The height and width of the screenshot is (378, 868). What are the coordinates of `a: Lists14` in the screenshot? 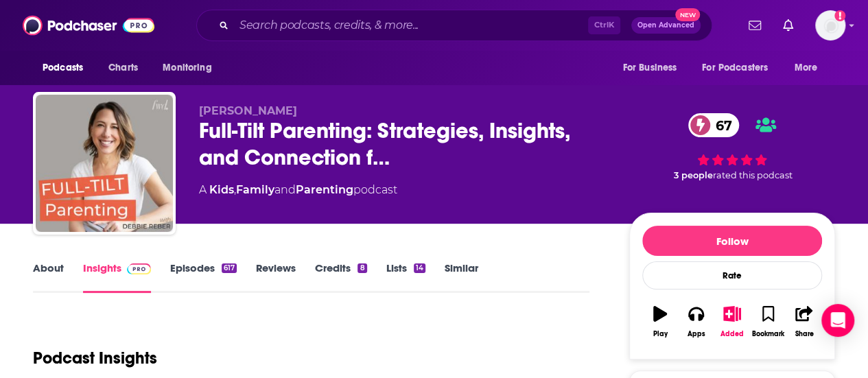 It's located at (405, 277).